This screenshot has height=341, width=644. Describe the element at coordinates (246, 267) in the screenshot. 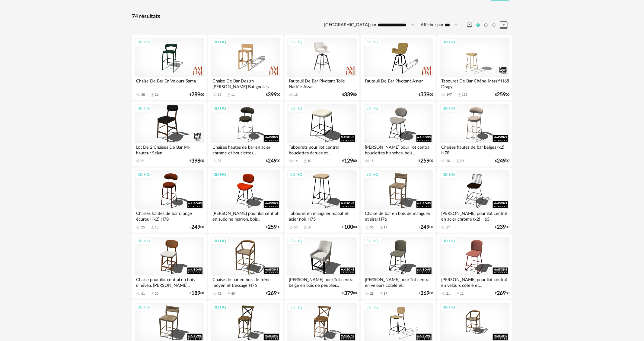

I see `a: 3D HQ Chaise de bar en bois de frêne moyen et tressage H76 72 Download icon 40 €26900` at that location.